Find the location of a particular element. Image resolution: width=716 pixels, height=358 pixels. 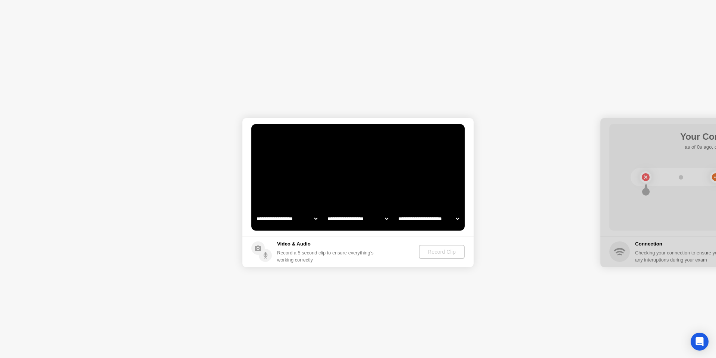

select: Available speakers is located at coordinates (357, 219).